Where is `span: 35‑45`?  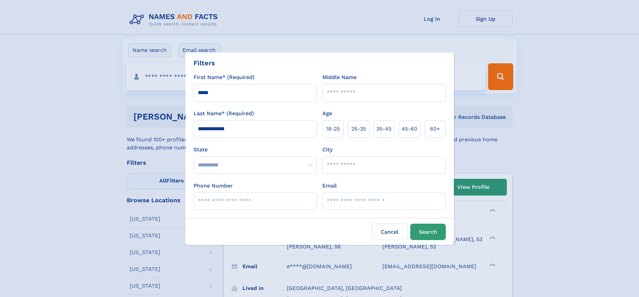
span: 35‑45 is located at coordinates (384, 129).